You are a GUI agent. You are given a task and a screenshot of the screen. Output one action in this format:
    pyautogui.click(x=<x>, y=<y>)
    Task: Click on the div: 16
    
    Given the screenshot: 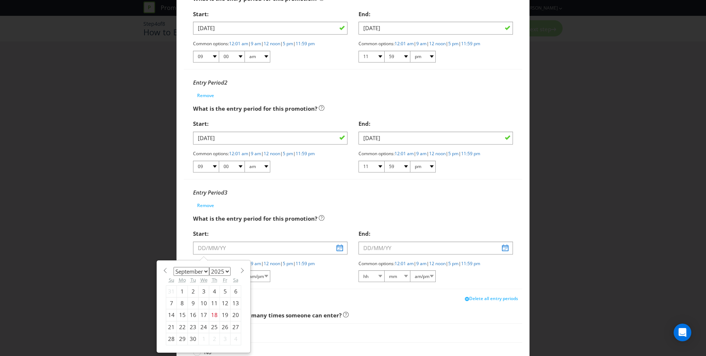 What is the action you would take?
    pyautogui.click(x=193, y=315)
    